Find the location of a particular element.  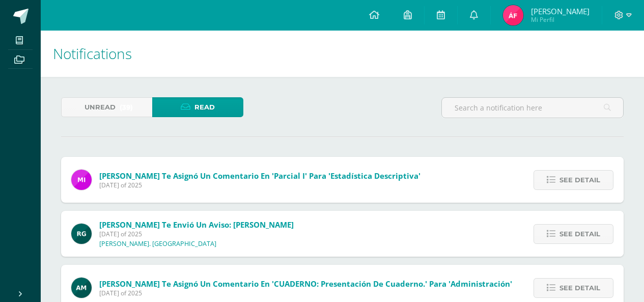

span: Unread is located at coordinates (100, 107).